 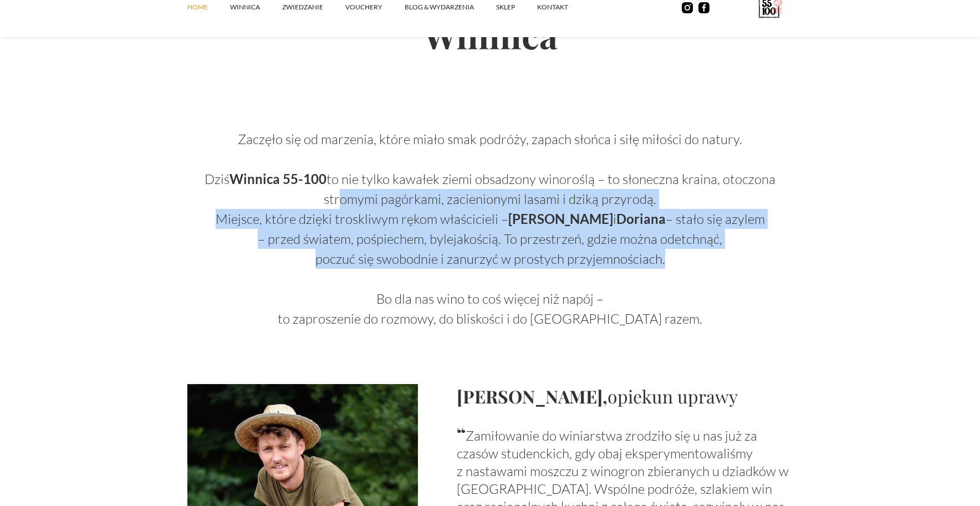 What do you see at coordinates (277, 178) in the screenshot?
I see `strong: Winnica 55-100` at bounding box center [277, 178].